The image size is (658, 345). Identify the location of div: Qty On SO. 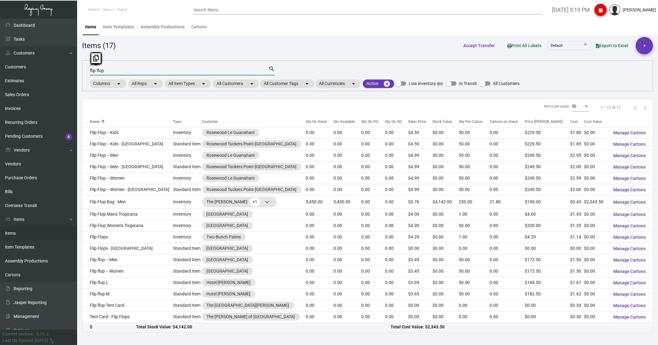
(396, 122).